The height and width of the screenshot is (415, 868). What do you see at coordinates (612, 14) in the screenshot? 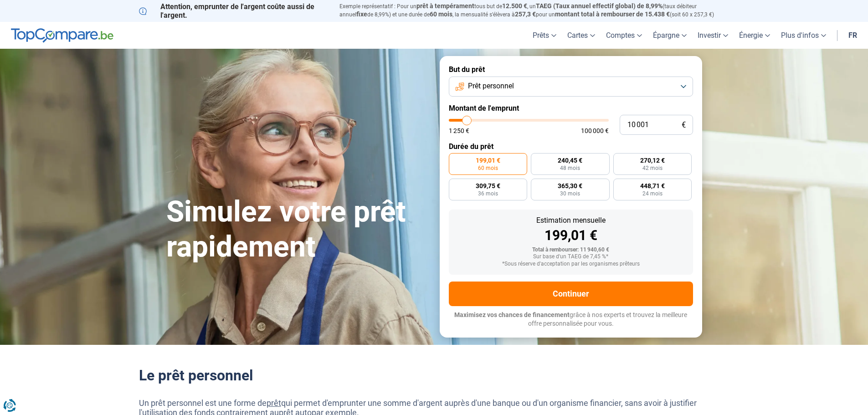
I see `span: montant total à rembourser de 15.438 €` at bounding box center [612, 14].